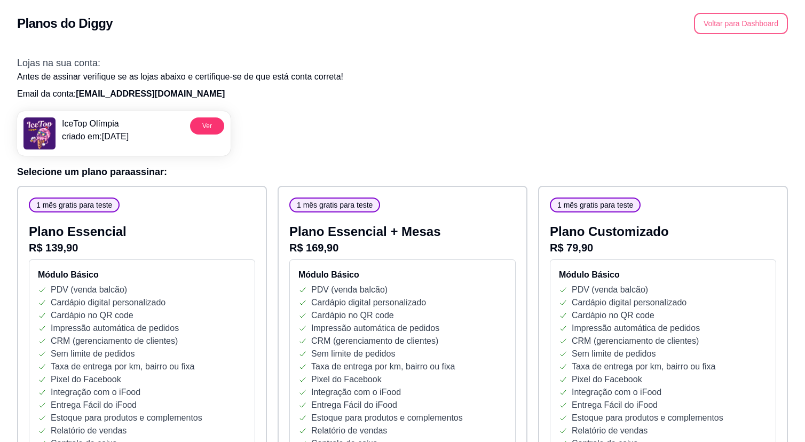  What do you see at coordinates (403, 63) in the screenshot?
I see `h3: Lojas na sua conta:` at bounding box center [403, 63].